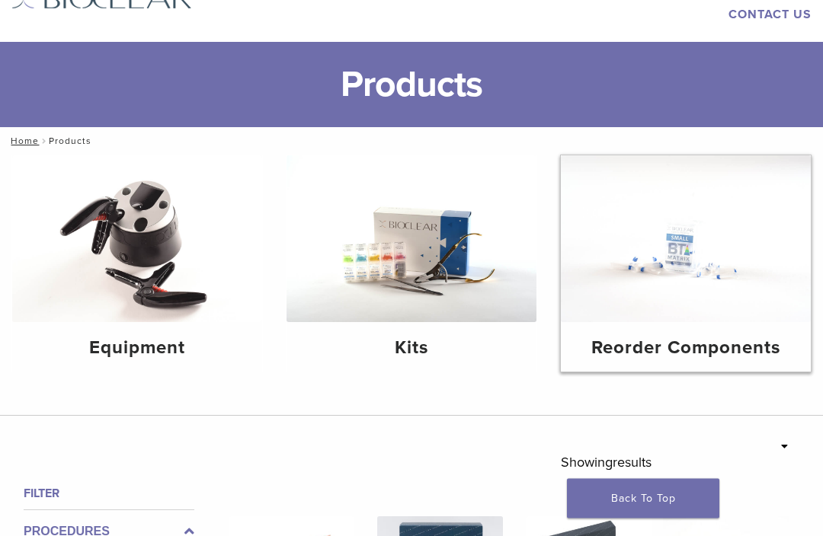  Describe the element at coordinates (769, 15) in the screenshot. I see `a: Contact Us` at that location.